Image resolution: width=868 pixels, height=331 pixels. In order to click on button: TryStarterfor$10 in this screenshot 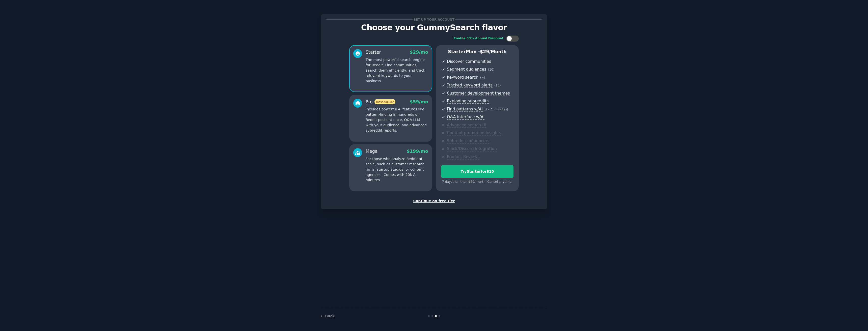, I will do `click(477, 172)`.